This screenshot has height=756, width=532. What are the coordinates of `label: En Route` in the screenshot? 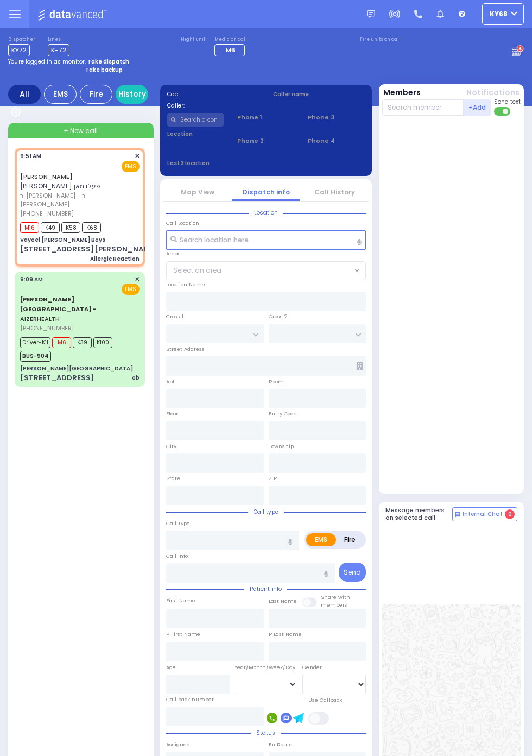 It's located at (281, 745).